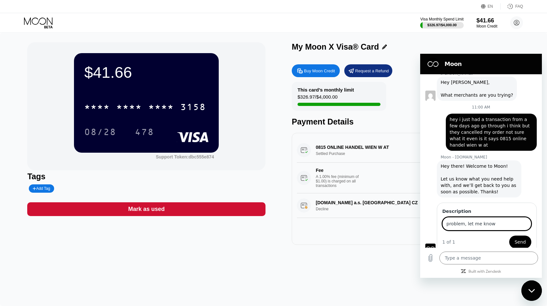  What do you see at coordinates (490, 6) in the screenshot?
I see `div: EN` at bounding box center [490, 6].